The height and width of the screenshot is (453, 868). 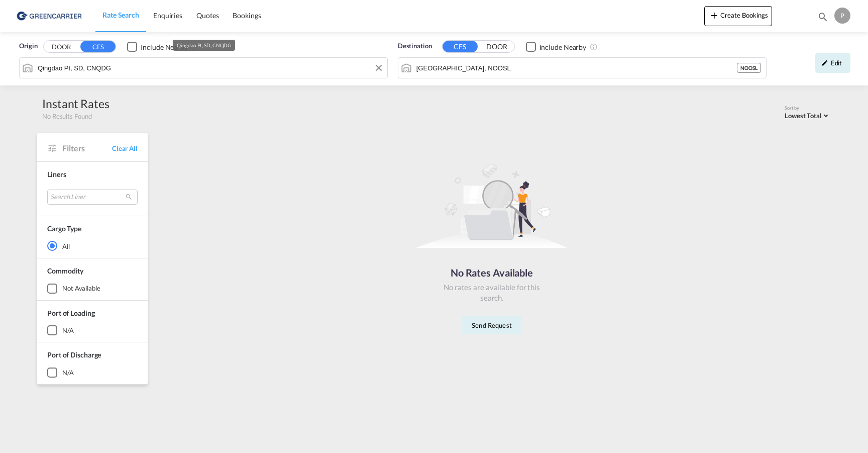 I want to click on span: Enquiries, so click(x=168, y=15).